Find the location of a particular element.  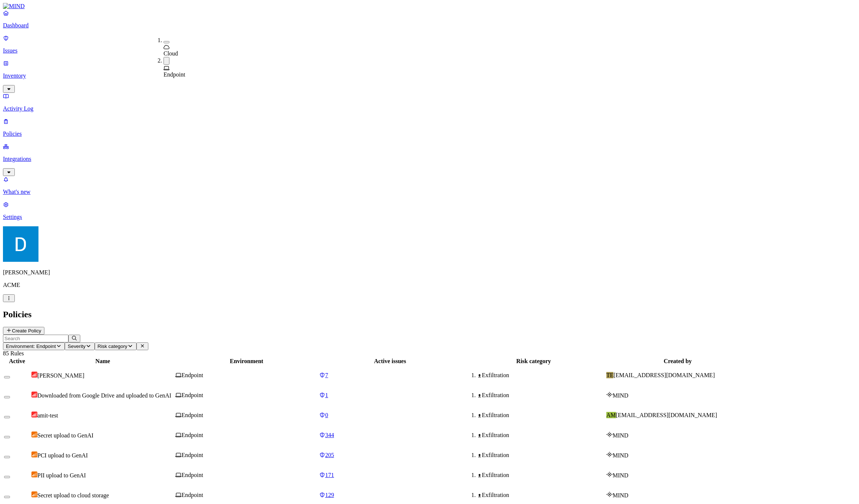

span: Secret upload to GenAI is located at coordinates (66, 435).